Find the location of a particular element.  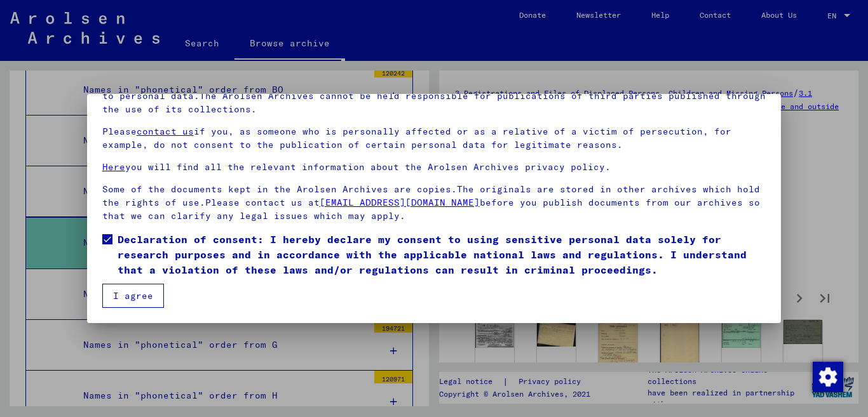

p: Please if you, as someone who is personally affected or as a relative of a victim of persecution,... is located at coordinates (434, 139).